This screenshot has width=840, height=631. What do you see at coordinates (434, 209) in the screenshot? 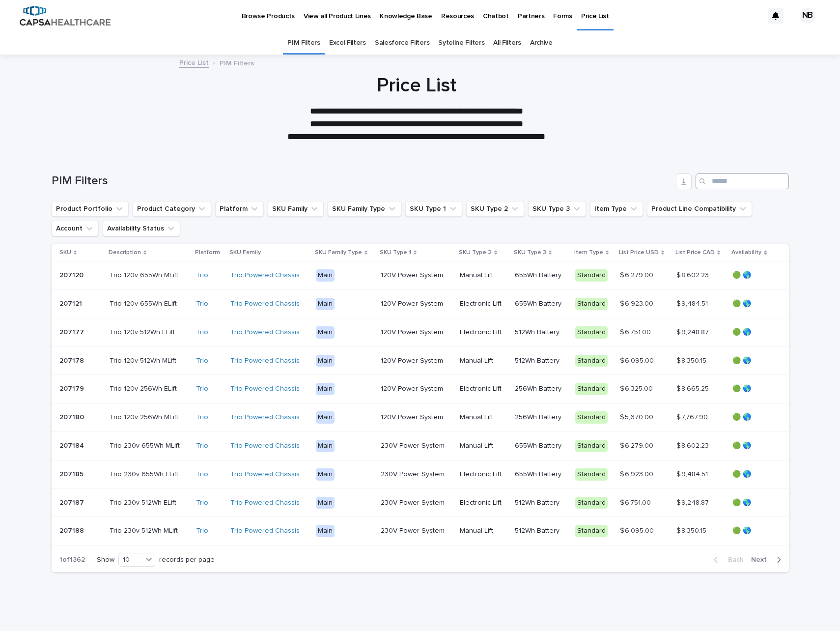
I see `button: SKU Type 1` at bounding box center [434, 209].